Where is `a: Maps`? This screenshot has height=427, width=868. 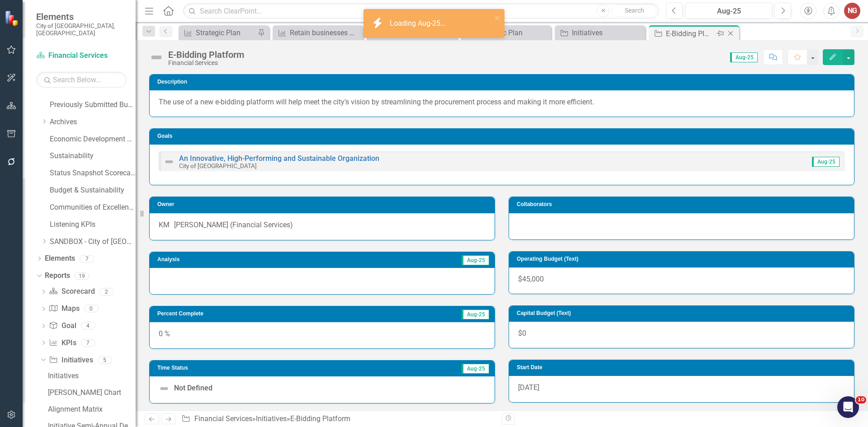
a: Maps is located at coordinates (64, 308).